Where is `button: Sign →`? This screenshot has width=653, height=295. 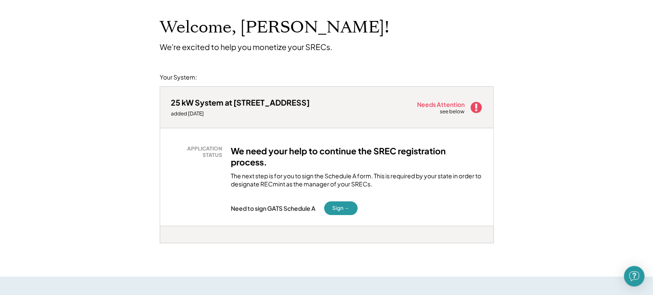 button: Sign → is located at coordinates (341, 209).